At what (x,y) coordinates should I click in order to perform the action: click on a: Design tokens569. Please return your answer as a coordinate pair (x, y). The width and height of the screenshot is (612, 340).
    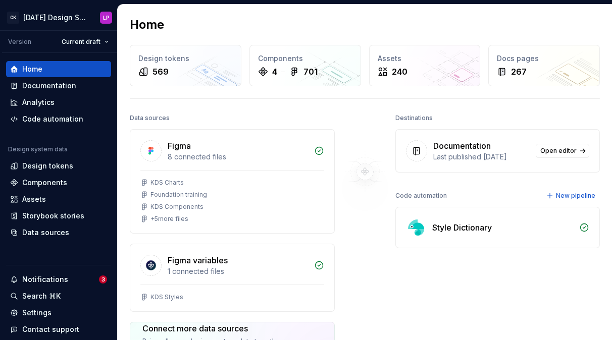
    Looking at the image, I should click on (185, 66).